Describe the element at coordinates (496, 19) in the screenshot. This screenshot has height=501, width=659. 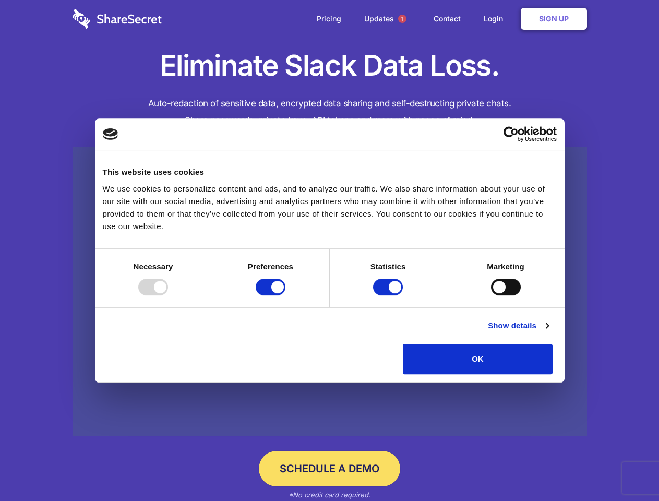
I see `a: Login` at that location.